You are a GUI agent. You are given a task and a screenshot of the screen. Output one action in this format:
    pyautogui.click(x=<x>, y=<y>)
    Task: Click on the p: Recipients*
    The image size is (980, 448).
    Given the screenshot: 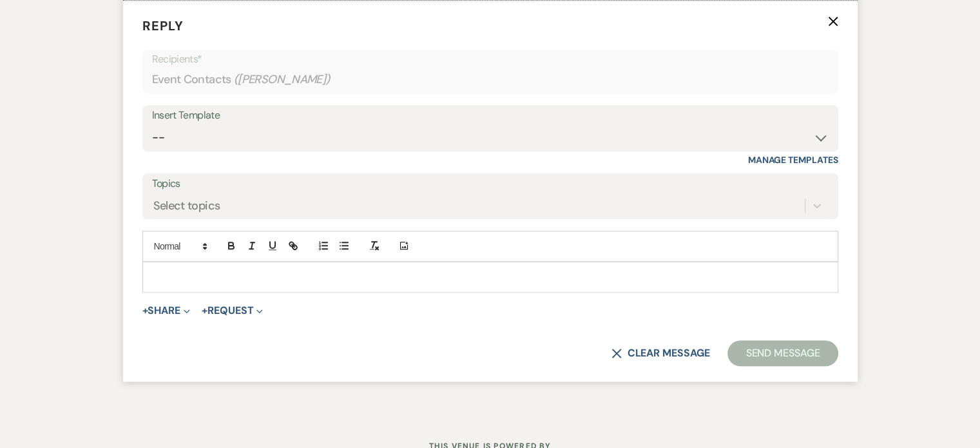 What is the action you would take?
    pyautogui.click(x=490, y=60)
    